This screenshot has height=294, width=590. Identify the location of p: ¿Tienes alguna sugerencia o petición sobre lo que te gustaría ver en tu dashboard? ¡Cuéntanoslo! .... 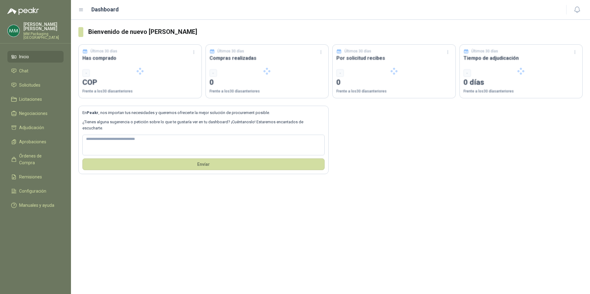
(203, 125).